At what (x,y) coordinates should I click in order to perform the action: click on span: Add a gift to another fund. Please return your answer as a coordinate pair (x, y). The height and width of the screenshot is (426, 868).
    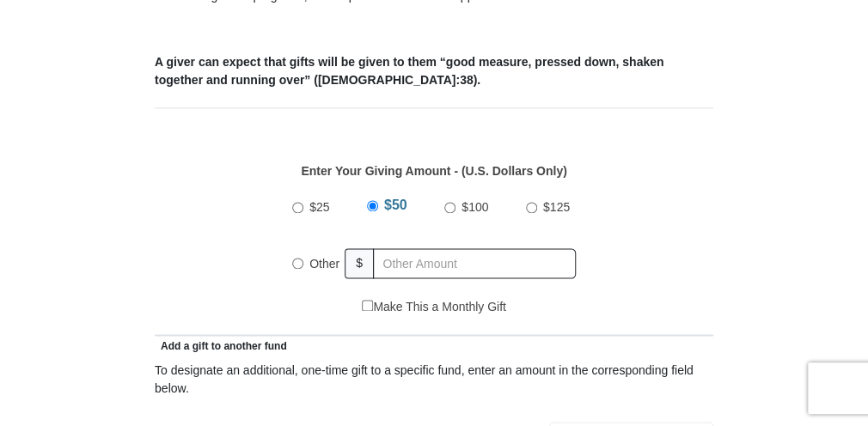
    Looking at the image, I should click on (220, 345).